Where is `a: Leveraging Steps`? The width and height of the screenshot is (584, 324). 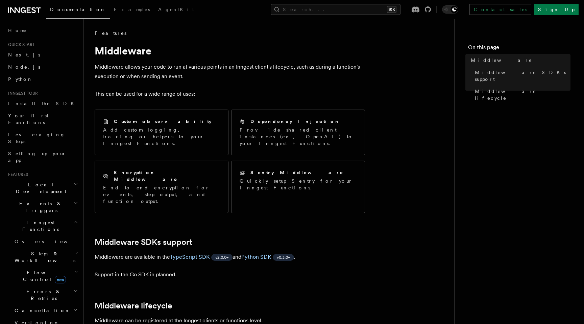 a: Leveraging Steps is located at coordinates (42, 138).